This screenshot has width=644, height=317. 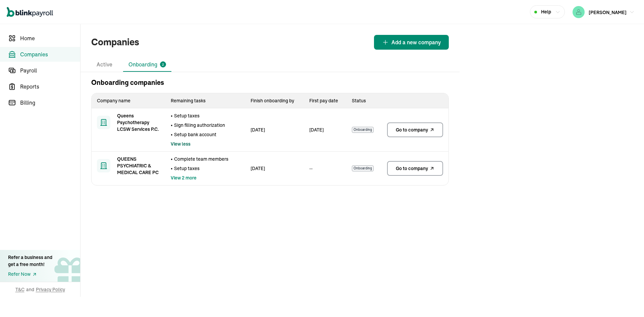 I want to click on span: Setup bank account, so click(x=195, y=135).